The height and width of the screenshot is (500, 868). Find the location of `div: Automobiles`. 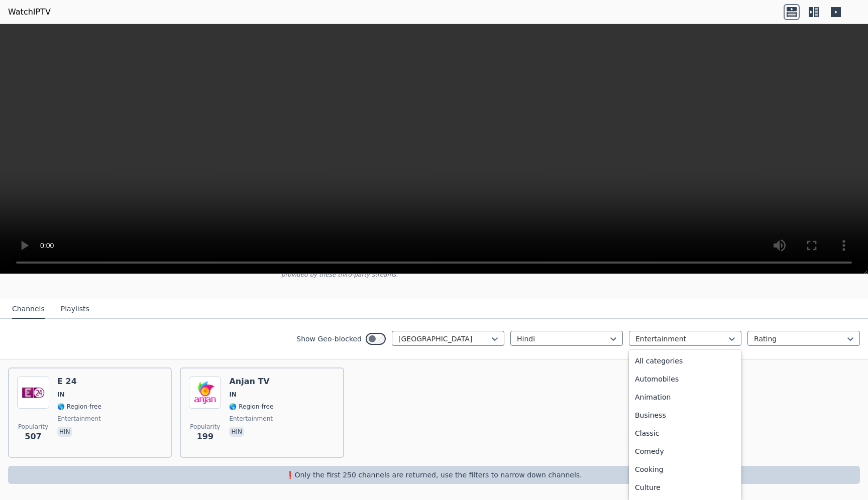

div: Automobiles is located at coordinates (685, 379).